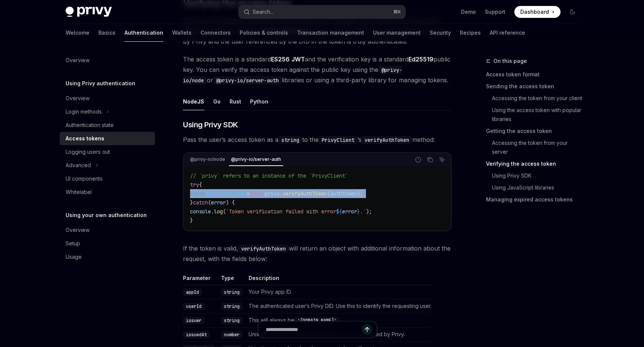 The image size is (644, 347). I want to click on a: Authentication, so click(144, 33).